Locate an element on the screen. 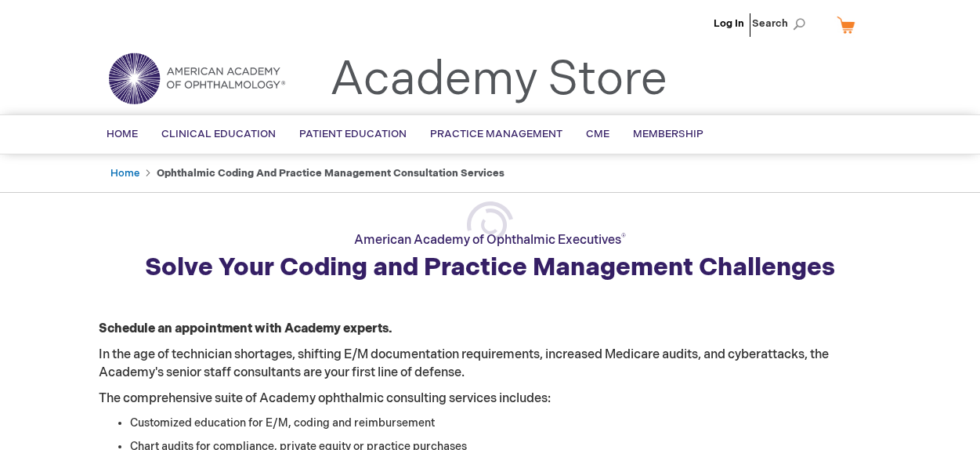 The width and height of the screenshot is (980, 450). a: Academy Store is located at coordinates (498, 80).